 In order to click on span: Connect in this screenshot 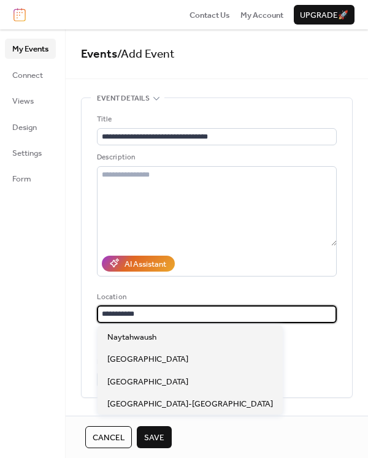, I will do `click(28, 75)`.